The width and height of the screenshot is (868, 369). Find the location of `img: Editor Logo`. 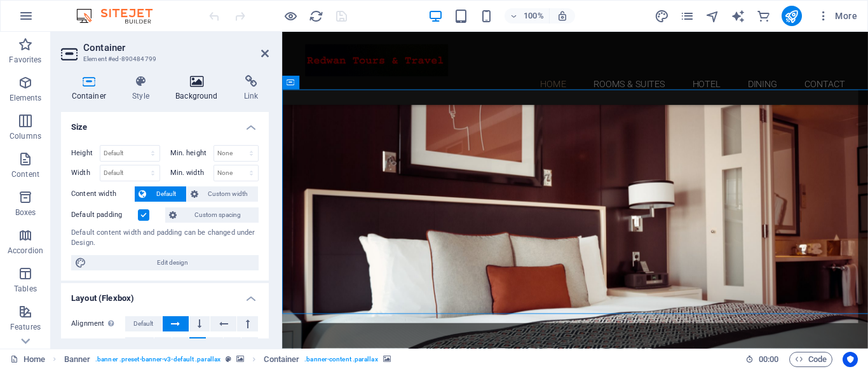

img: Editor Logo is located at coordinates (121, 16).